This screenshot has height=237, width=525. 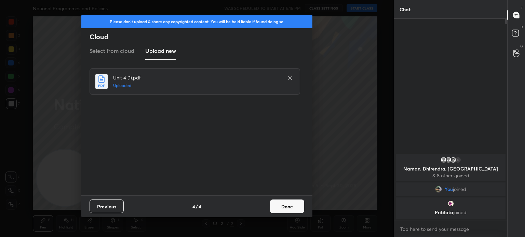 I want to click on h2: Cloud, so click(x=201, y=37).